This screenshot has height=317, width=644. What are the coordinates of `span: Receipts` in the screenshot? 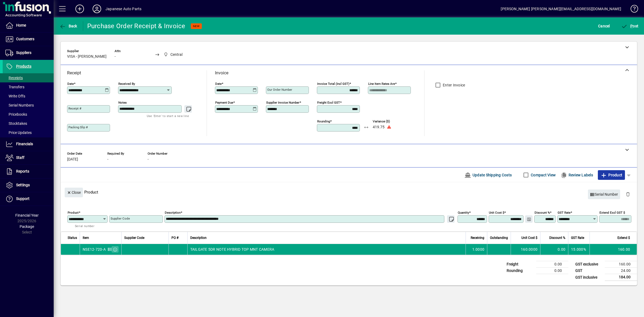 It's located at (14, 78).